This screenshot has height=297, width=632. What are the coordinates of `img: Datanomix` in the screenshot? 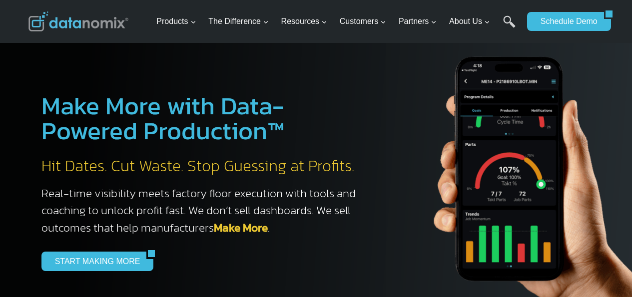 It's located at (78, 21).